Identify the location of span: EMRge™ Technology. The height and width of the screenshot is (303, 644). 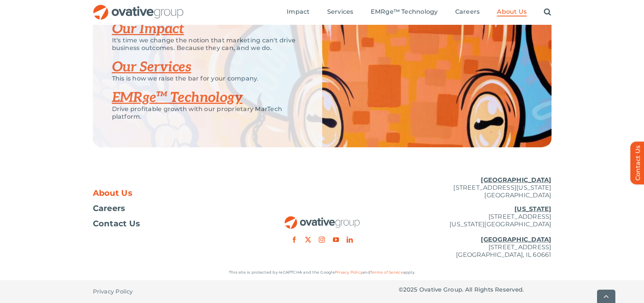
(404, 12).